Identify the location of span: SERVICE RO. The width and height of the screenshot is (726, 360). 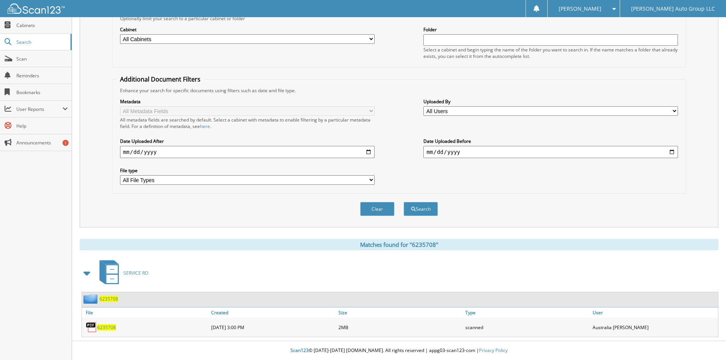
(136, 273).